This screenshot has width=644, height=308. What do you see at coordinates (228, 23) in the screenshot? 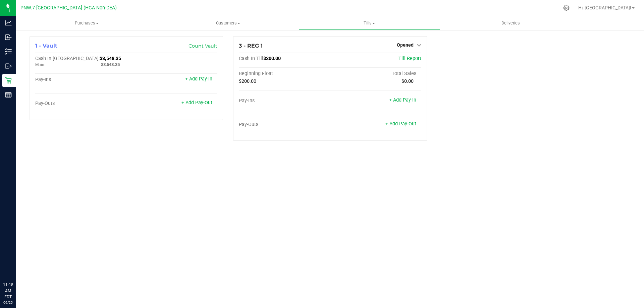
I see `span: Customers` at bounding box center [228, 23].